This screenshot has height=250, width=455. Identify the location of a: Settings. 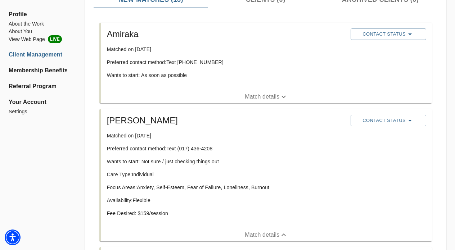
(38, 112).